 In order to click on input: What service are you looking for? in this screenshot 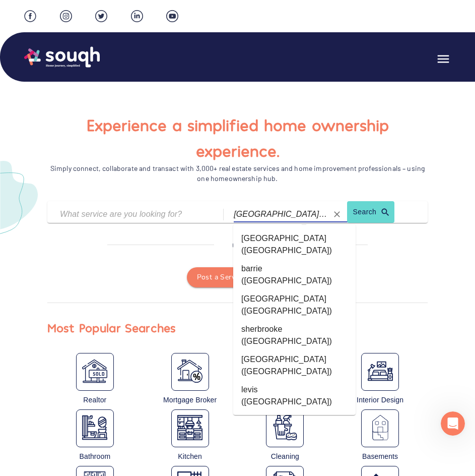, I will do `click(129, 214)`.